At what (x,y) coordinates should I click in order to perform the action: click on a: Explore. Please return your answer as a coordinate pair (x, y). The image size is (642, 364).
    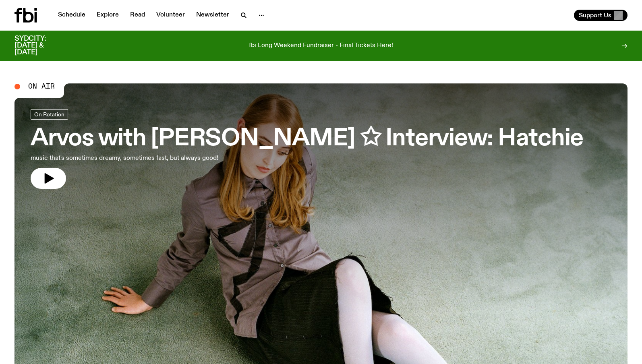
    Looking at the image, I should click on (108, 15).